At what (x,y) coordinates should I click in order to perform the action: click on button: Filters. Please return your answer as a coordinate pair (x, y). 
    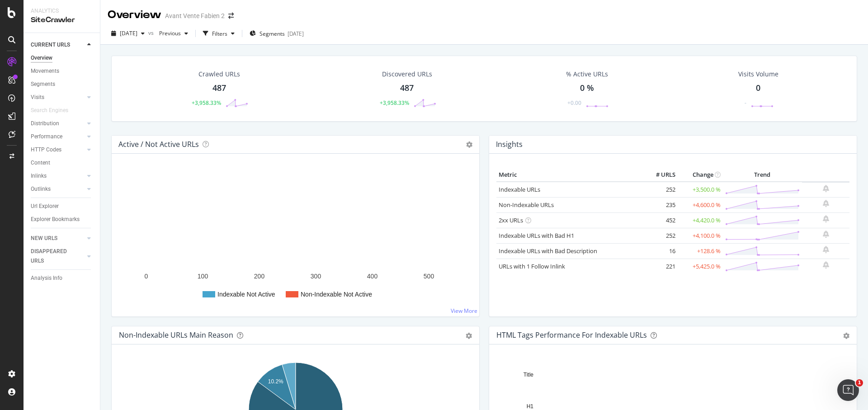
    Looking at the image, I should click on (219, 34).